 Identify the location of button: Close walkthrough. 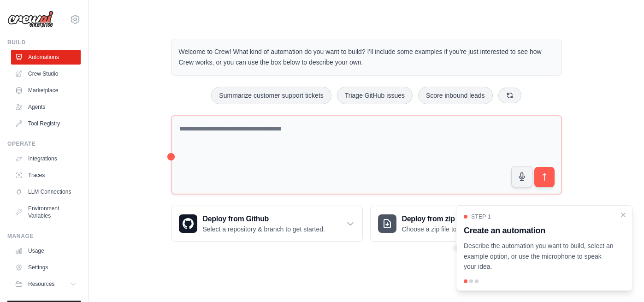
(623, 215).